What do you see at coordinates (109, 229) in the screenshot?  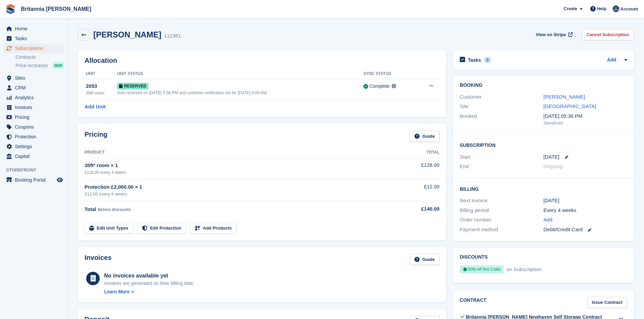 I see `a: Edit Unit Types` at bounding box center [109, 229].